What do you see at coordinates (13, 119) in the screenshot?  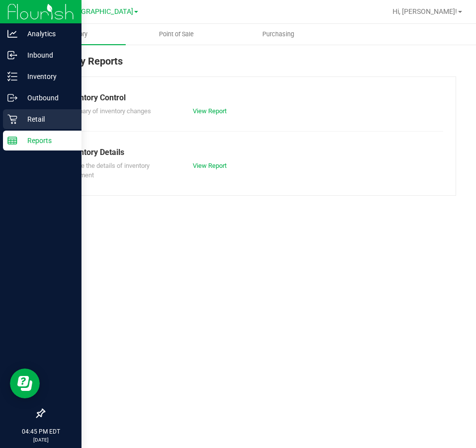 I see `inline-svg: Retail` at bounding box center [13, 119].